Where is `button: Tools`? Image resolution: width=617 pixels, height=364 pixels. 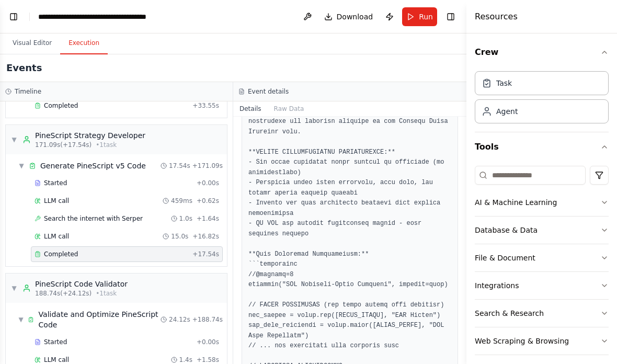 button: Tools is located at coordinates (542, 147).